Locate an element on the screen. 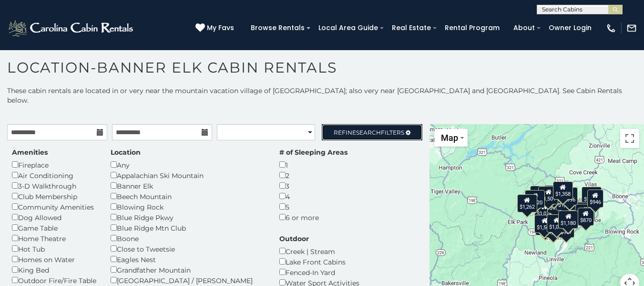 The height and width of the screenshot is (286, 644). div: 5 is located at coordinates (313, 207).